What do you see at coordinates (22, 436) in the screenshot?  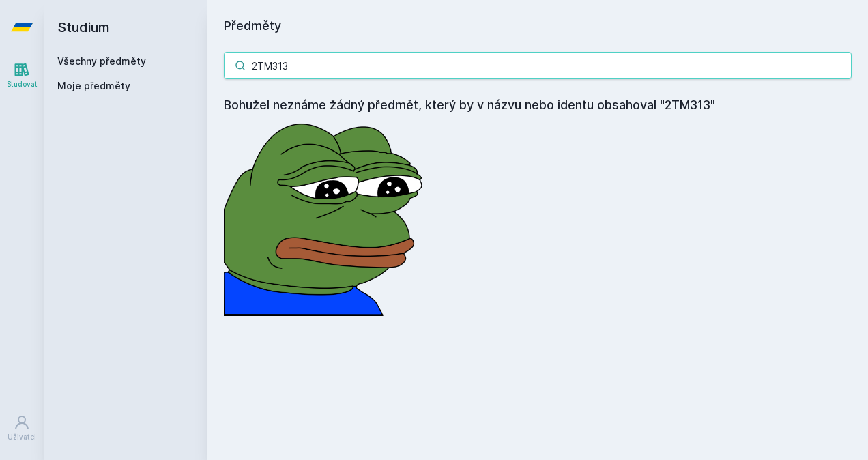 I see `div: Uživatel` at bounding box center [22, 436].